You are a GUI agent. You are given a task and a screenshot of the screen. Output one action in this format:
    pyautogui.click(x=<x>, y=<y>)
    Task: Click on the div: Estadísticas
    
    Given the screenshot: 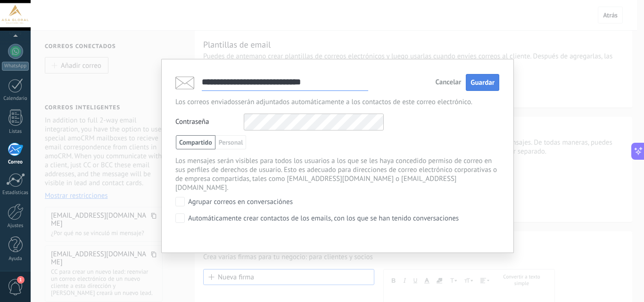 What is the action you would take?
    pyautogui.click(x=15, y=193)
    